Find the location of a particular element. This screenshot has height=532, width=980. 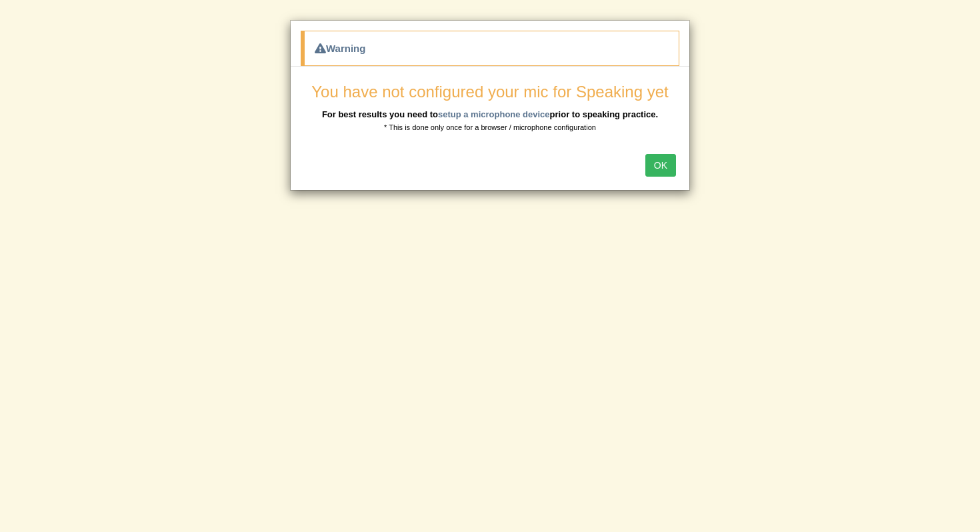

button: OK is located at coordinates (661, 165).